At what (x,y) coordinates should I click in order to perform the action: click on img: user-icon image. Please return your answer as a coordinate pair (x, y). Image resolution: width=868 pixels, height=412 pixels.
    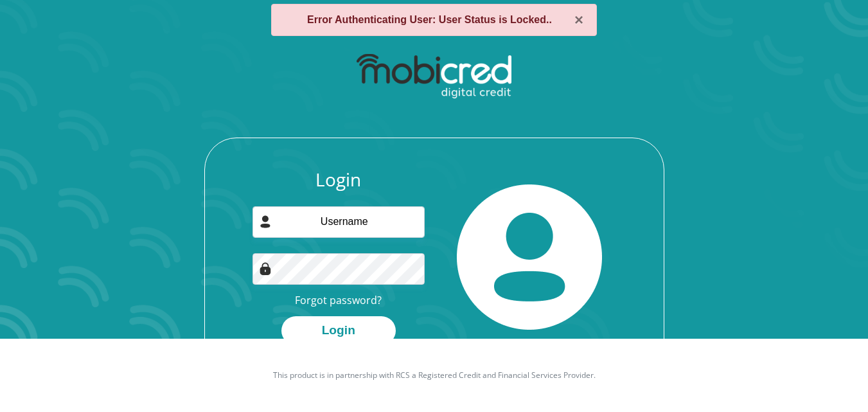
    Looking at the image, I should click on (265, 221).